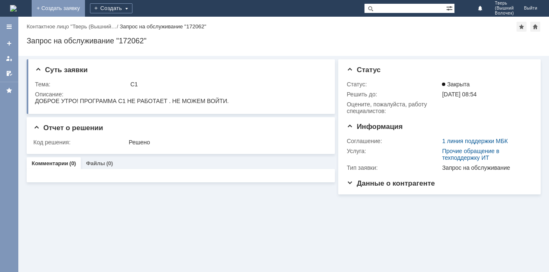 The height and width of the screenshot is (272, 549). Describe the element at coordinates (50, 163) in the screenshot. I see `a: Комментарии` at that location.